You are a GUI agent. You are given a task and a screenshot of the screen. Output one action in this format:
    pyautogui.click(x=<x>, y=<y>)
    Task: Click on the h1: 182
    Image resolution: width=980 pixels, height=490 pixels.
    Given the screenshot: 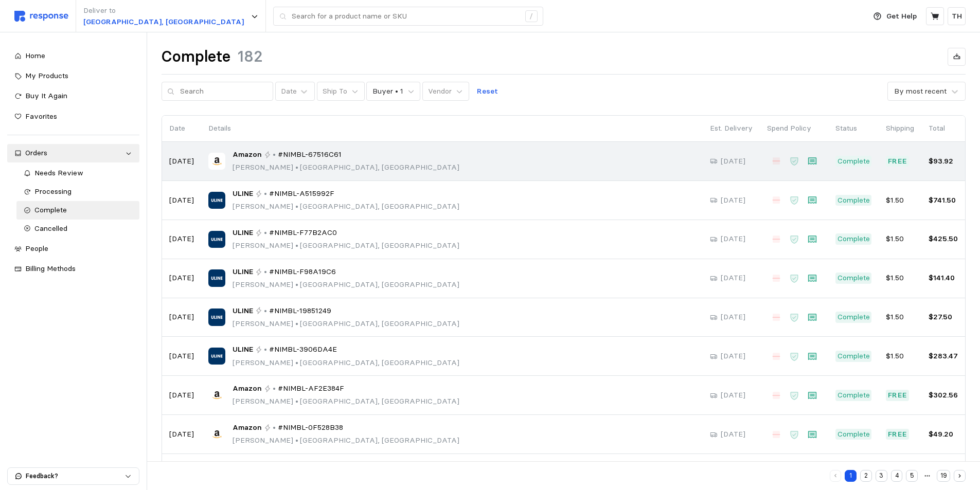 What is the action you would take?
    pyautogui.click(x=250, y=57)
    